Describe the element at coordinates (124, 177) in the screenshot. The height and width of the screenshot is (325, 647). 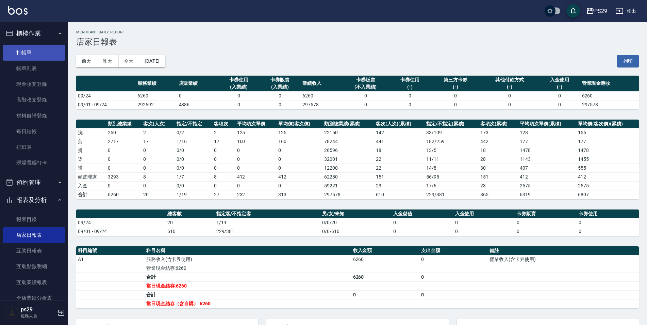
I see `td: 3293` at that location.